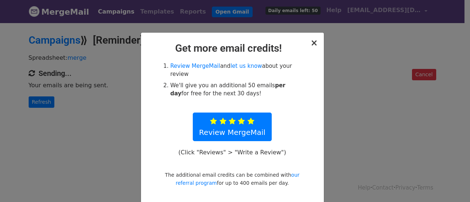  What do you see at coordinates (232, 152) in the screenshot?
I see `p: (Click "Reviews" > "Write a Review")` at bounding box center [232, 152].